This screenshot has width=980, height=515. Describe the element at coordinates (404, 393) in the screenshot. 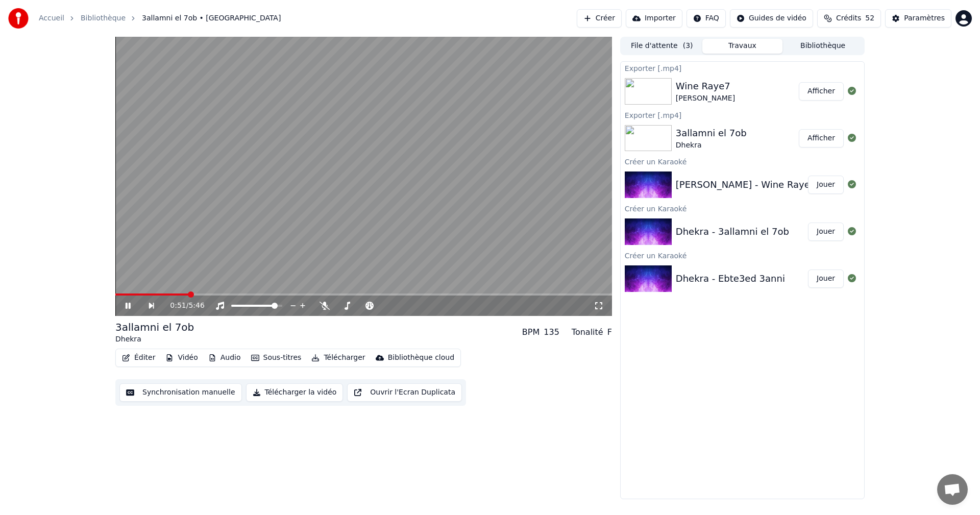

I see `button: Ouvrir l'Ecran Duplicata` at that location.